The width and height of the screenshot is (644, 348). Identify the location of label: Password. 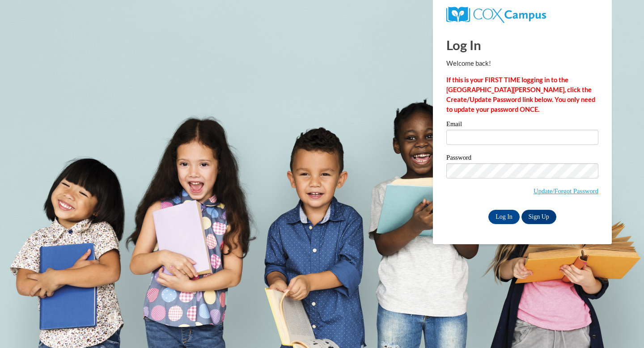
(523, 159).